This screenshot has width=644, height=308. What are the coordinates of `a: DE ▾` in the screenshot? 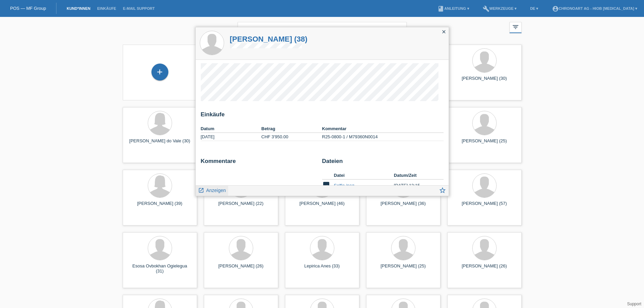 It's located at (534, 8).